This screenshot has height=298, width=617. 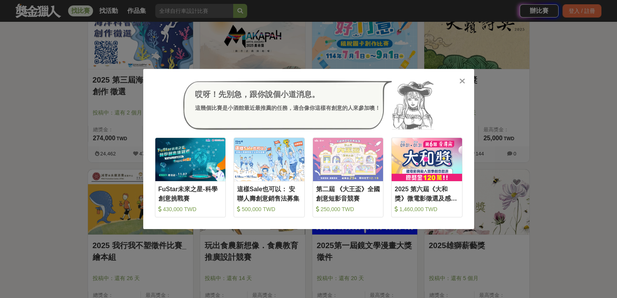 I want to click on a: Cover ImageFuStar未來之星-科學創意挑戰賽 430,000 TWD, so click(x=190, y=177).